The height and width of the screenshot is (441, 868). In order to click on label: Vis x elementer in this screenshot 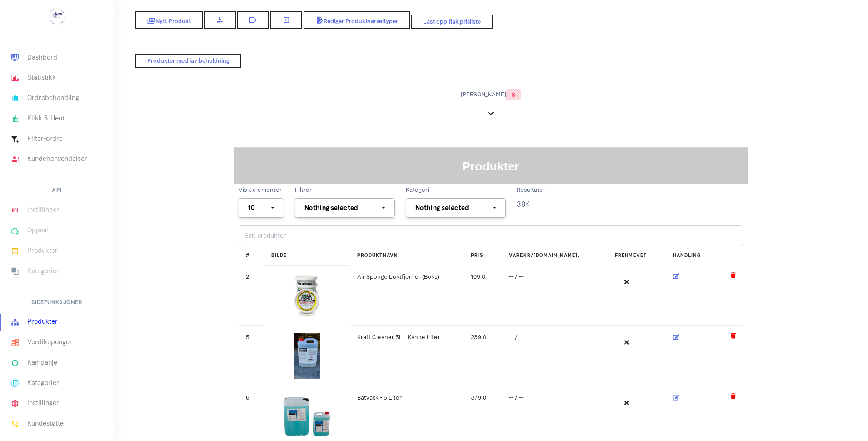, I will do `click(262, 190)`.